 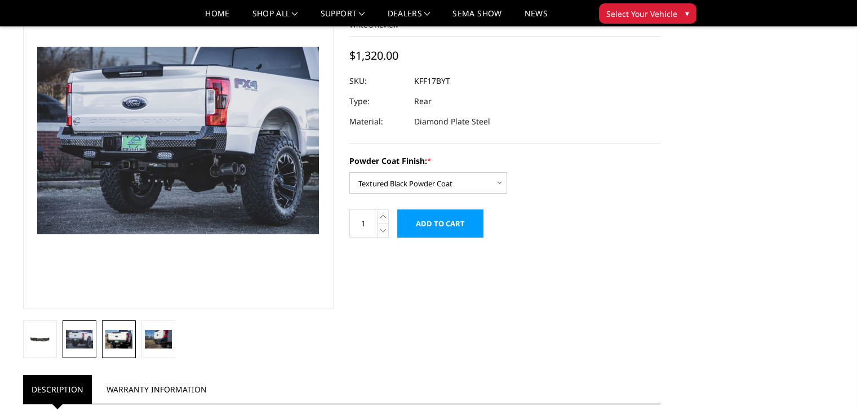 What do you see at coordinates (374, 55) in the screenshot?
I see `span: $1,320.00` at bounding box center [374, 55].